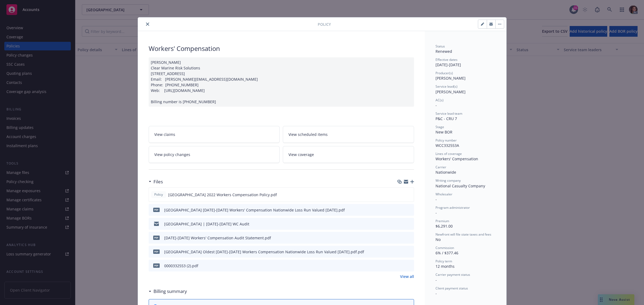  Describe the element at coordinates (444, 51) in the screenshot. I see `span: Renewed` at that location.